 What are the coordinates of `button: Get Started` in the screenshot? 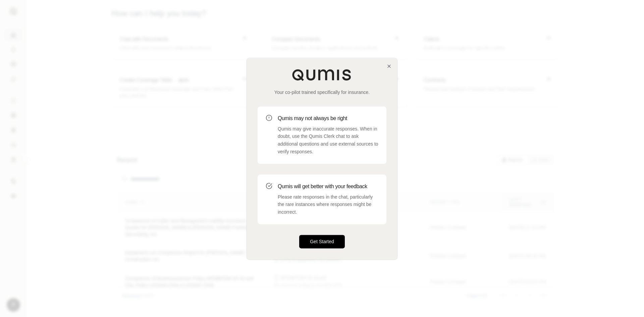 It's located at (322, 241).